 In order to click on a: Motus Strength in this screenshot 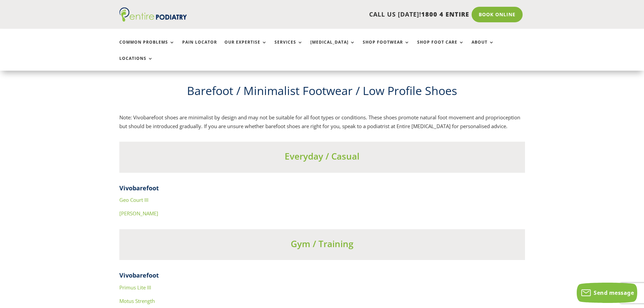, I will do `click(137, 301)`.